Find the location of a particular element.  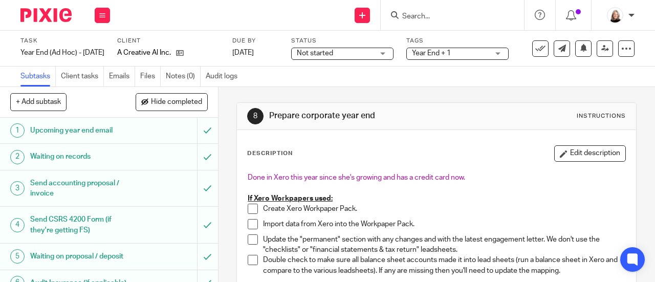

p: Create Xero Workpaper Pack. is located at coordinates (444, 209).